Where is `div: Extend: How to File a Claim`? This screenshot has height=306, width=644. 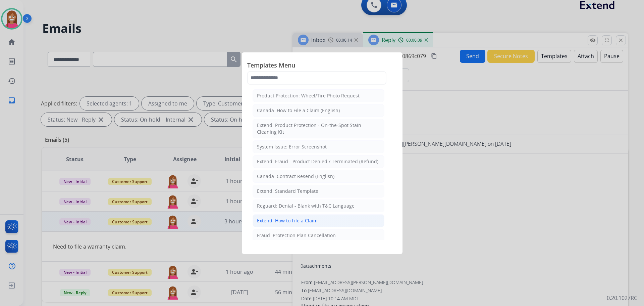
div: Extend: How to File a Claim is located at coordinates (287, 221).